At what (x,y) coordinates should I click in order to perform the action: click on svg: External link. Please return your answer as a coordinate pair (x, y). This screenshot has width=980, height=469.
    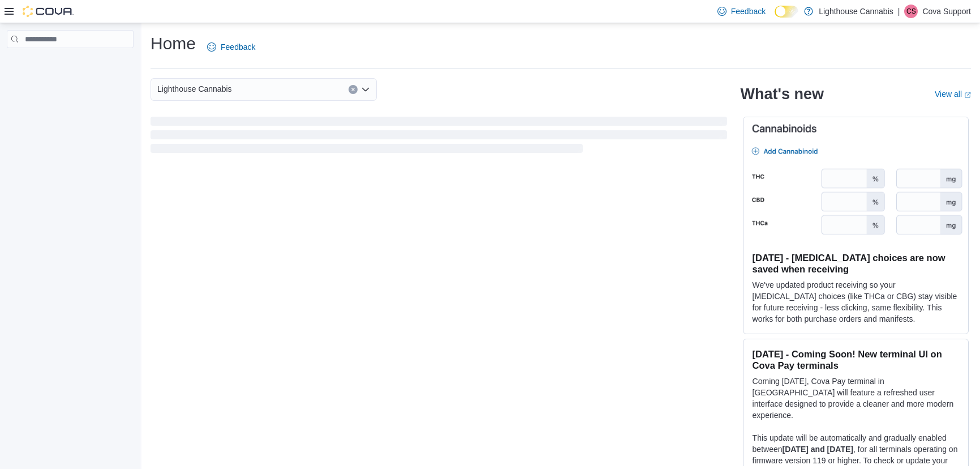
    Looking at the image, I should click on (968, 95).